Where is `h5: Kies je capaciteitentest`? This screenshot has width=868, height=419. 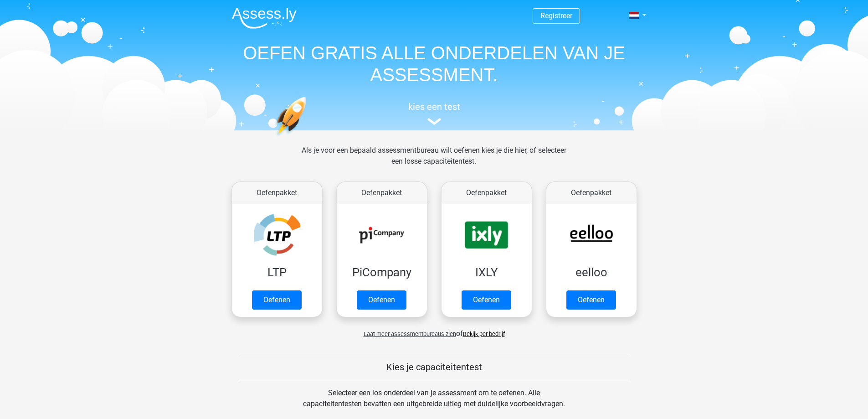 h5: Kies je capaciteitentest is located at coordinates (434, 367).